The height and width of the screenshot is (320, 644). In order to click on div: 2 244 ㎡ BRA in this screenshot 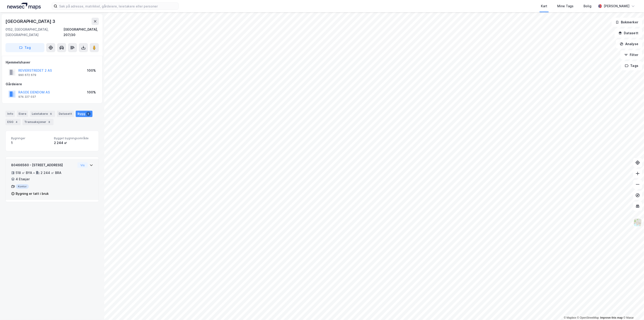, I will do `click(51, 173)`.